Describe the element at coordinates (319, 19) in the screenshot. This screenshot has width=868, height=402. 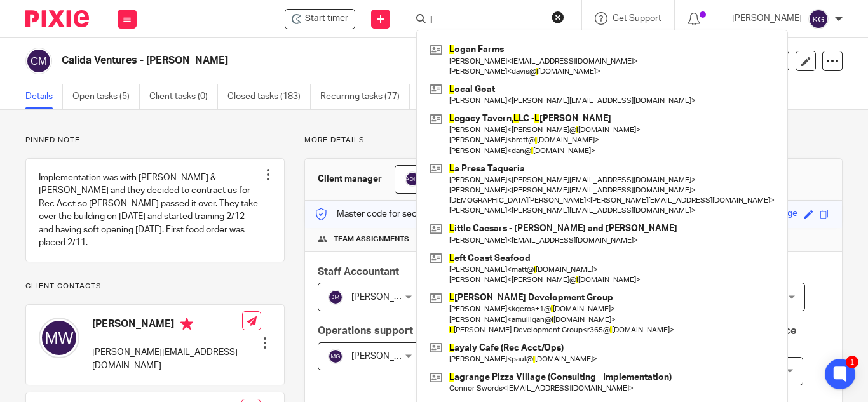
I see `div: Calida Ventures - Huey Magoos` at that location.